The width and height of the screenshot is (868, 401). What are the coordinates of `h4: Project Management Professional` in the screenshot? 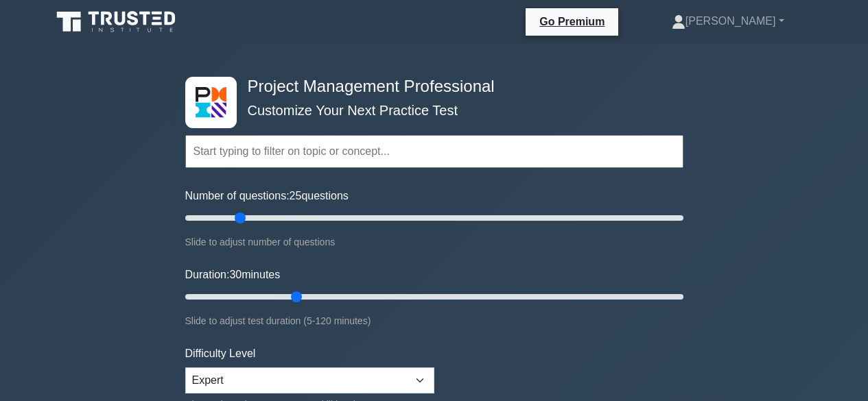 It's located at (429, 87).